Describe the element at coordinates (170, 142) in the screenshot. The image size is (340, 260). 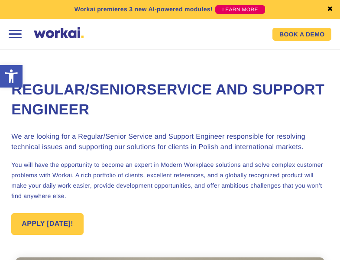
I see `h3: We are looking for a Regular/Senior Service and Support Engineer responsible for resolving techni...` at that location.